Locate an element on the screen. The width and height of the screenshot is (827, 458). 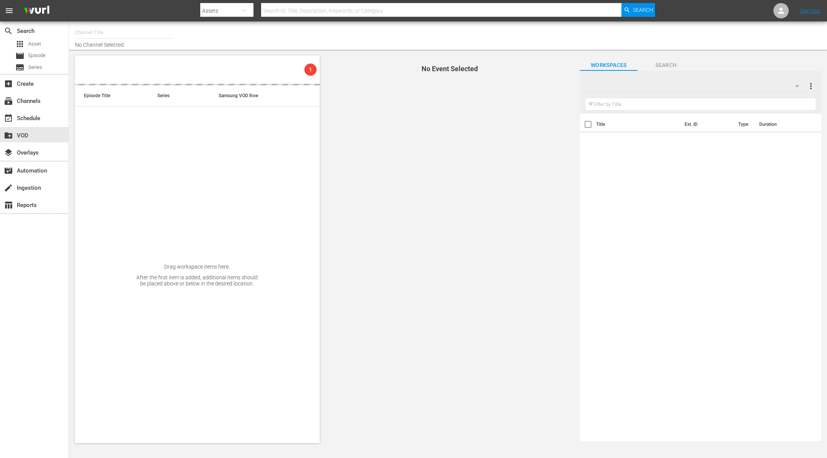
th: Type is located at coordinates (744, 124).